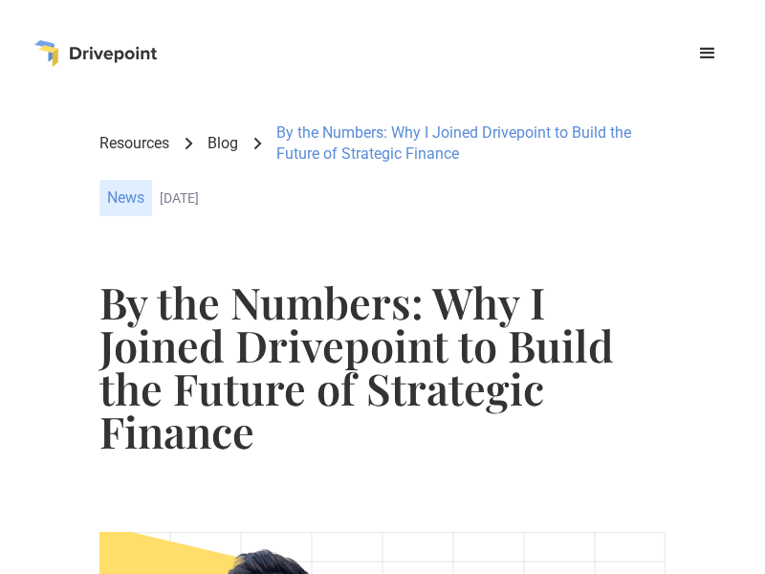 This screenshot has height=574, width=765. Describe the element at coordinates (470, 143) in the screenshot. I see `div: By the Numbers: Why I Joined Drivepoint to Build the Future of Strategic Finance` at that location.